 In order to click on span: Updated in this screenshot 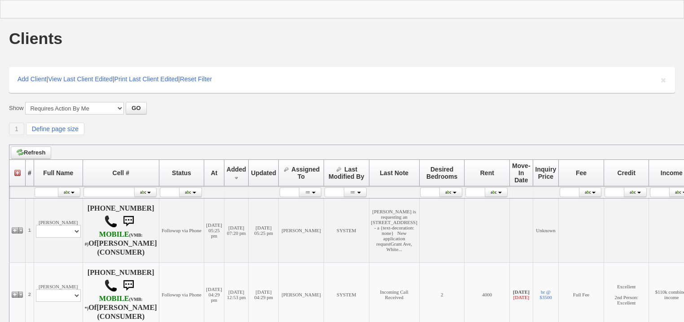, I will do `click(264, 173)`.